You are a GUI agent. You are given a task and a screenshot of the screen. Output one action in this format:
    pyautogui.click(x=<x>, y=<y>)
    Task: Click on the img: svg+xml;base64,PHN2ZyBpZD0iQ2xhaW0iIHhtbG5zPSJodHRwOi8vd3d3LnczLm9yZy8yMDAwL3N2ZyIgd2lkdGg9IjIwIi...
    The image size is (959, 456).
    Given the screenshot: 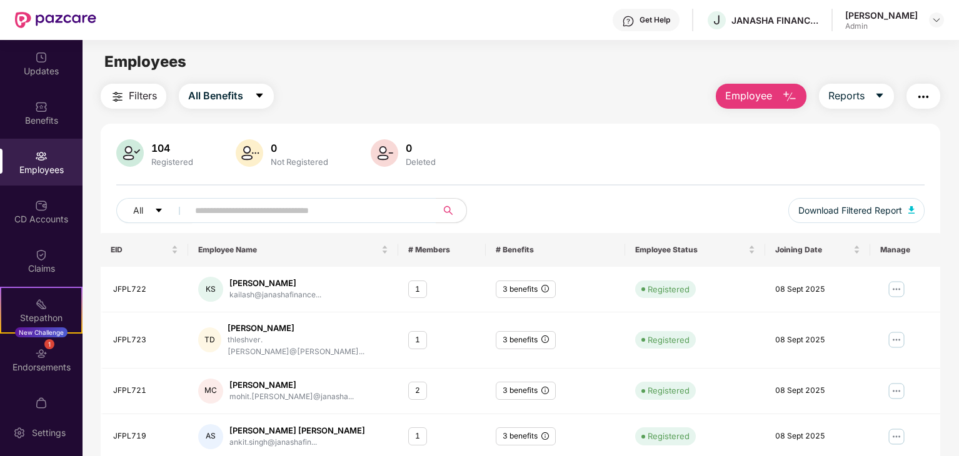 What is the action you would take?
    pyautogui.click(x=41, y=255)
    